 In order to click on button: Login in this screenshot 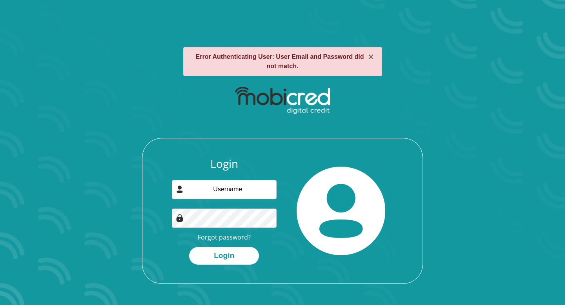, I will do `click(224, 256)`.